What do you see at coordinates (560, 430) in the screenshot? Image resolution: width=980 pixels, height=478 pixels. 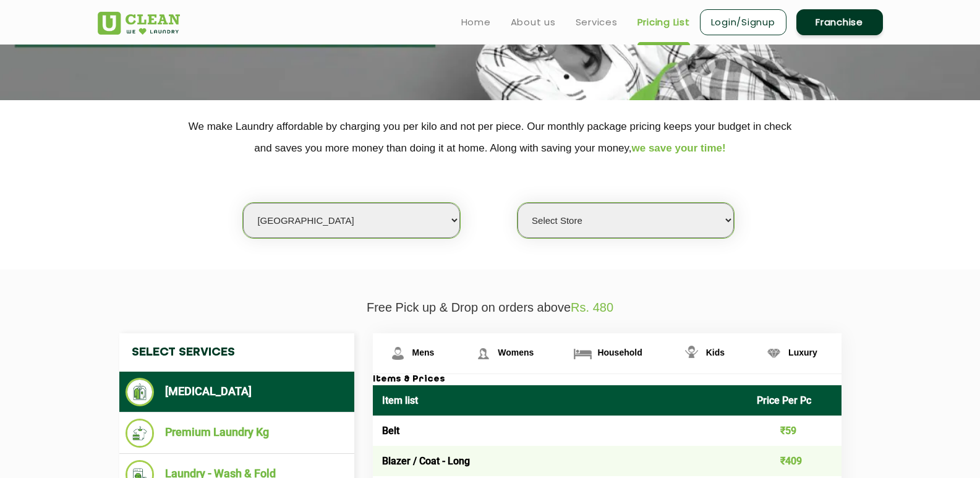 I see `td: Belt` at bounding box center [560, 430].